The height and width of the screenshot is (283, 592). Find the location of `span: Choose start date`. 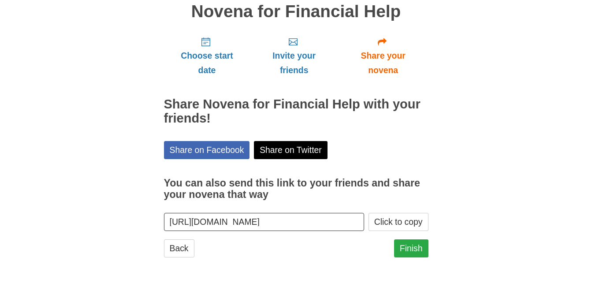

span: Choose start date is located at coordinates (207, 63).